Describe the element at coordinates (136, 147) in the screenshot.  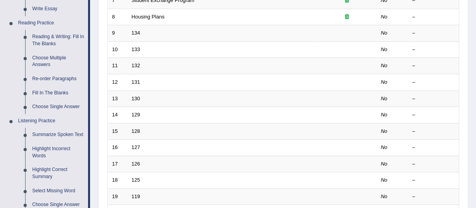
I see `a: 127` at that location.